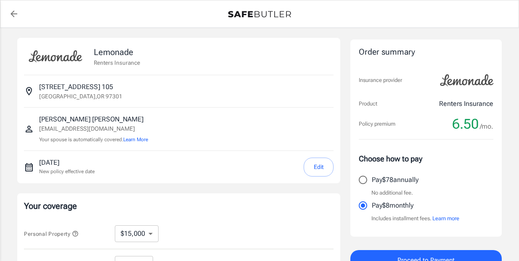 This screenshot has height=261, width=519. I want to click on button: Learn More, so click(135, 140).